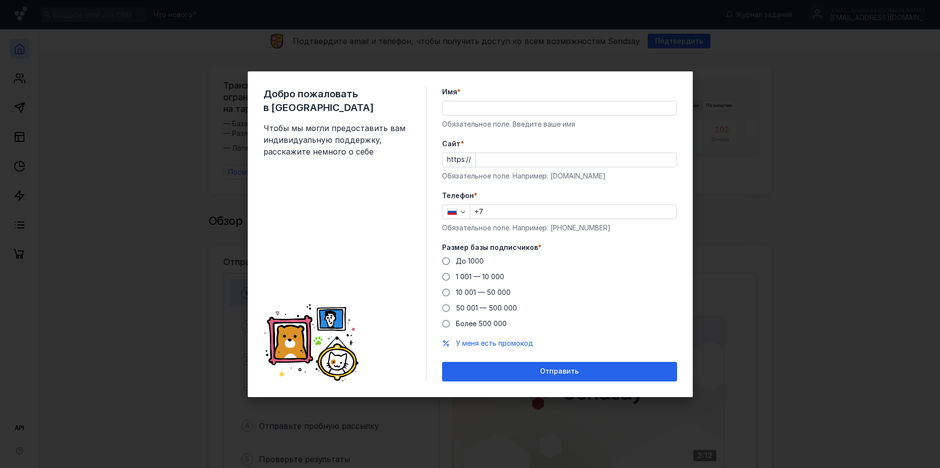 This screenshot has height=468, width=940. I want to click on span: 10 001 — 50 000, so click(483, 292).